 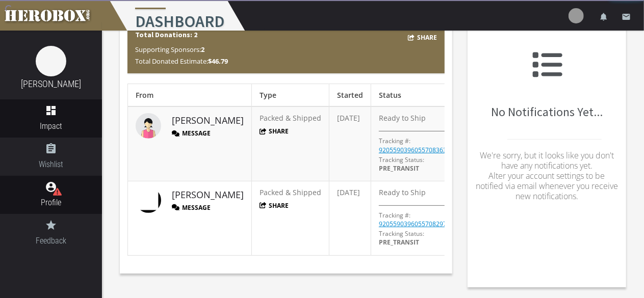 I want to click on th: Status, so click(x=421, y=95).